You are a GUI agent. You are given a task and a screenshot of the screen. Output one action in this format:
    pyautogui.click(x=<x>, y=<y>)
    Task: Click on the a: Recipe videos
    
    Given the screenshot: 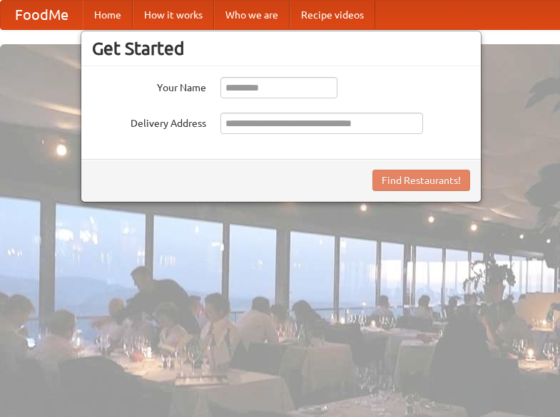 What is the action you would take?
    pyautogui.click(x=332, y=15)
    